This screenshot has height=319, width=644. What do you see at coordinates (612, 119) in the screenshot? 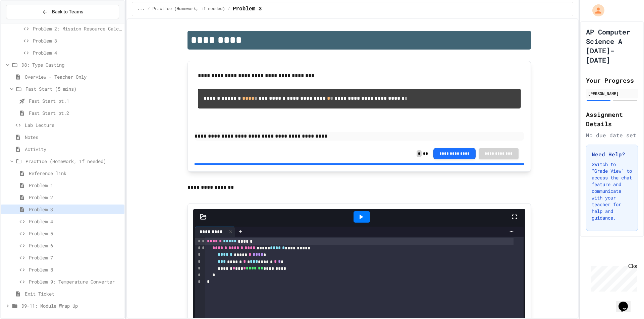
I see `h2: Assignment Details` at bounding box center [612, 119].